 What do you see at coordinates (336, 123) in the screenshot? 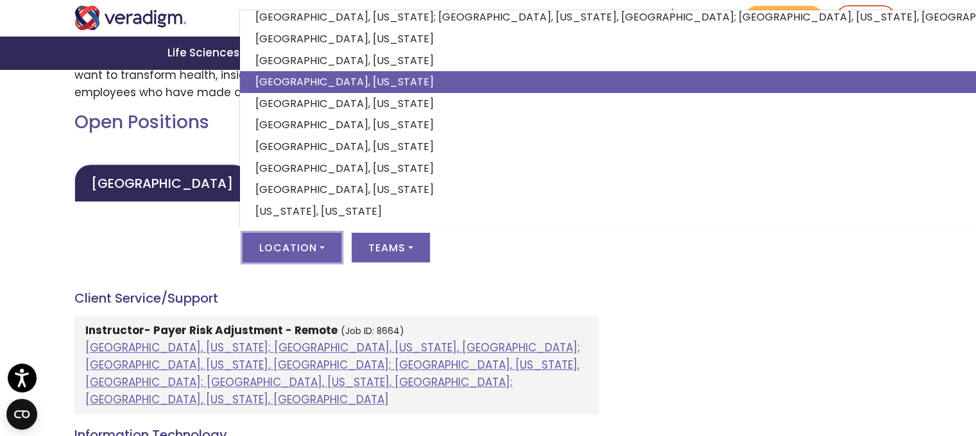
I see `h2: Open Positions` at bounding box center [336, 123].